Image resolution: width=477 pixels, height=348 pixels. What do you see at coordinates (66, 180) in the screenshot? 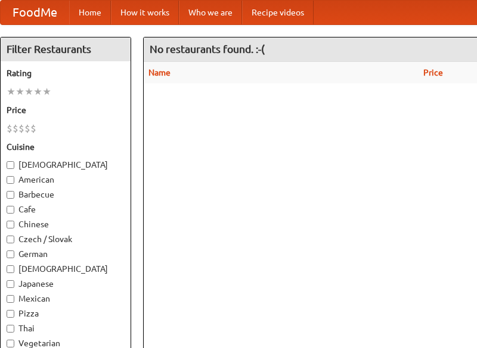
I see `label: American` at bounding box center [66, 180].